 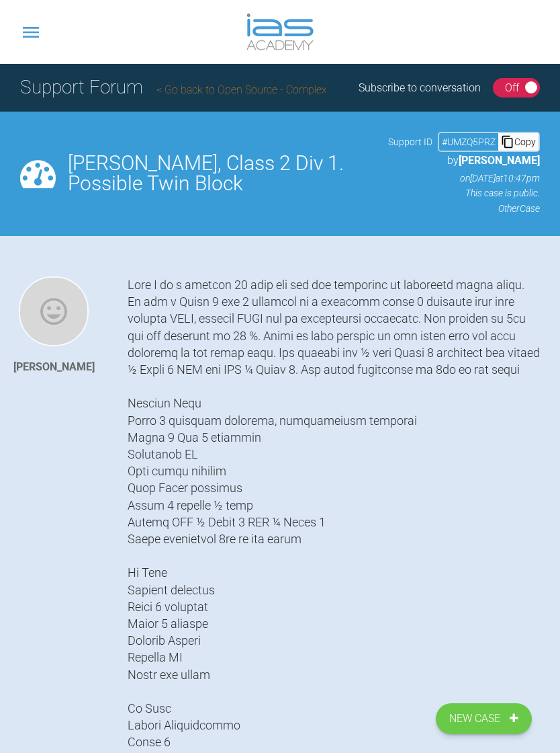 I want to click on span: New Case, so click(x=476, y=719).